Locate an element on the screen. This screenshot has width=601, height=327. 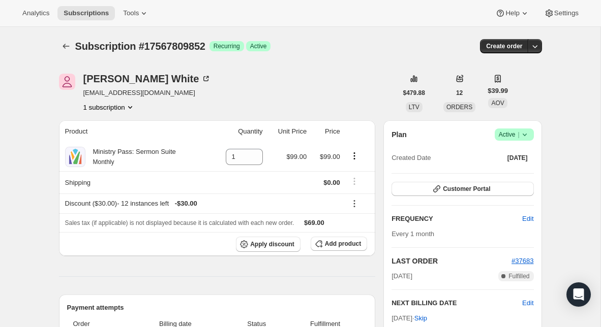
h2: Plan is located at coordinates (399, 135).